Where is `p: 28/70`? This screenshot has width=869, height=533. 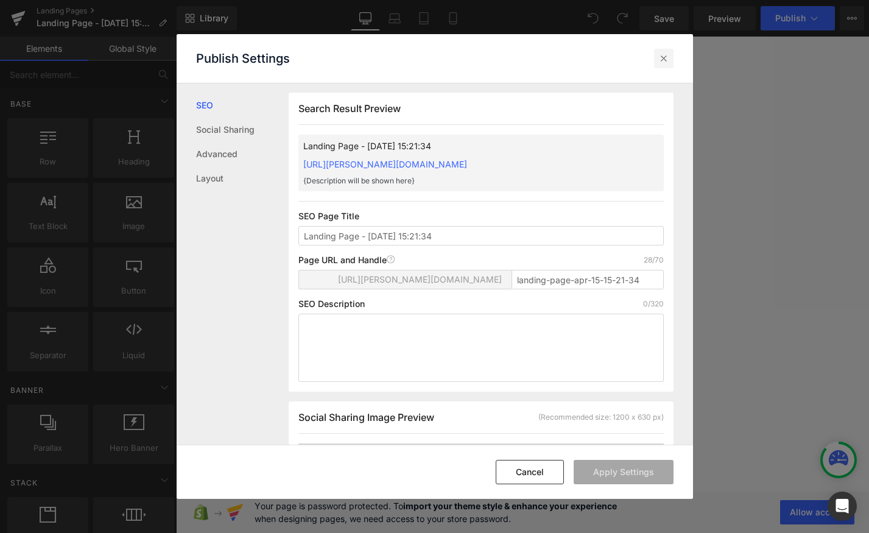
p: 28/70 is located at coordinates (654, 260).